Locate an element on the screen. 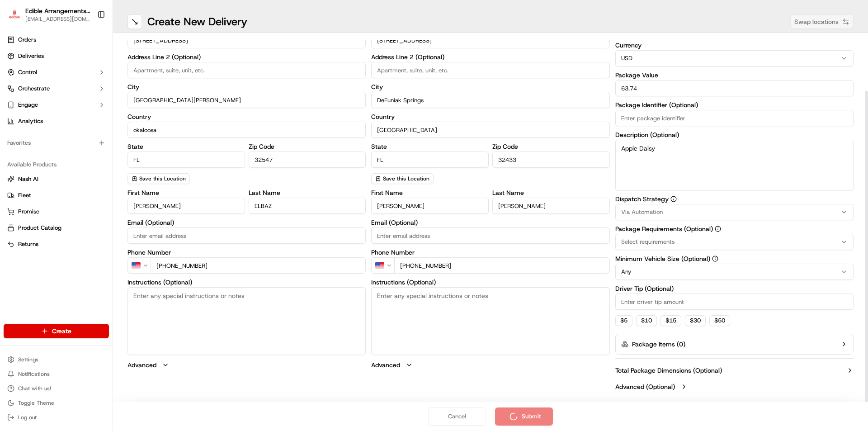  label: First Name is located at coordinates (430, 192).